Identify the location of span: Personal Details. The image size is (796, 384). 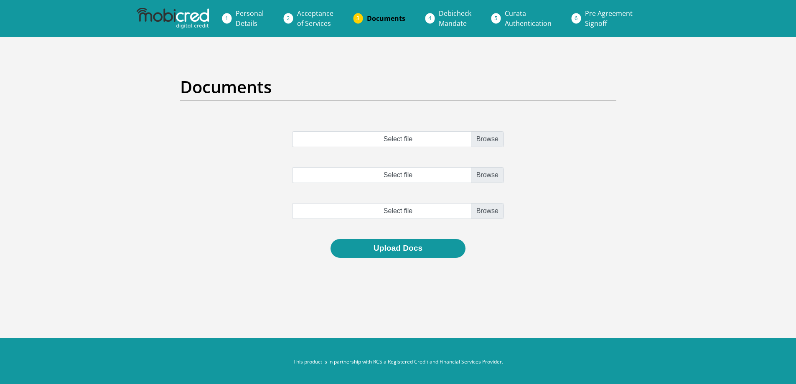
(249, 18).